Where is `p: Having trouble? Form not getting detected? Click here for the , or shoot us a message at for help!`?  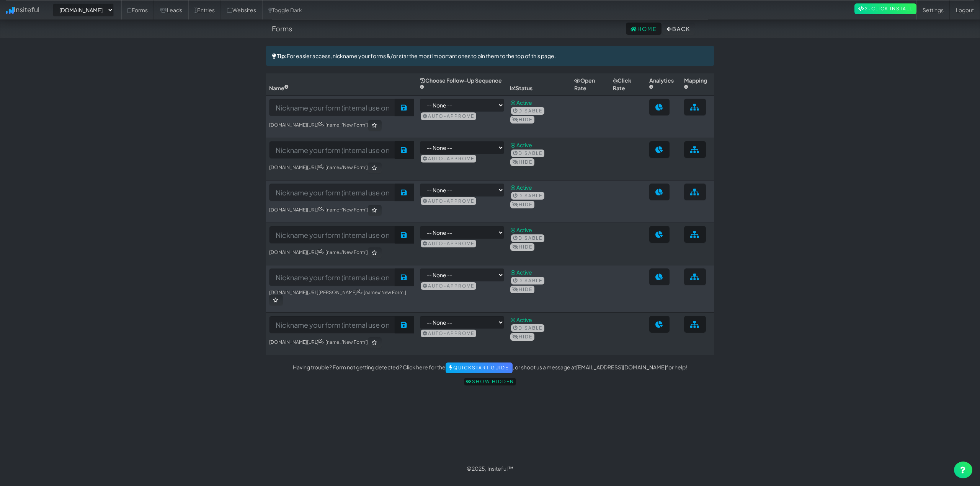
p: Having trouble? Form not getting detected? Click here for the , or shoot us a message at for help! is located at coordinates (490, 368).